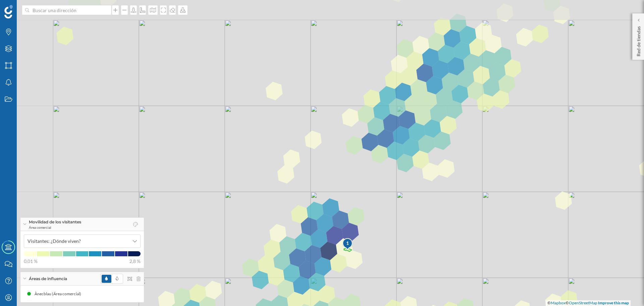 Image resolution: width=644 pixels, height=306 pixels. I want to click on img: pois-map-marker.svg, so click(348, 244).